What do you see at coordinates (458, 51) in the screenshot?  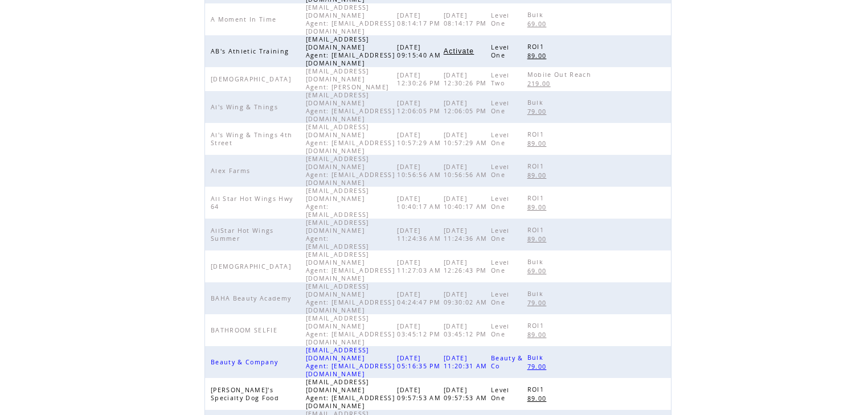 I see `a: Activate` at bounding box center [458, 51].